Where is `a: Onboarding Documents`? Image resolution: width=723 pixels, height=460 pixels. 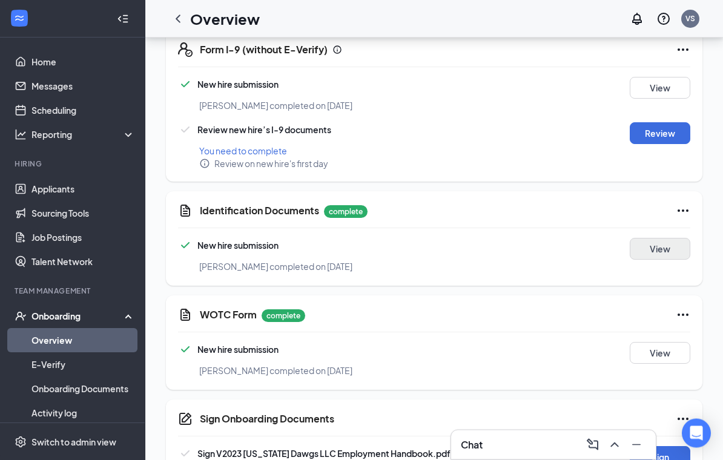
a: Onboarding Documents is located at coordinates (83, 389).